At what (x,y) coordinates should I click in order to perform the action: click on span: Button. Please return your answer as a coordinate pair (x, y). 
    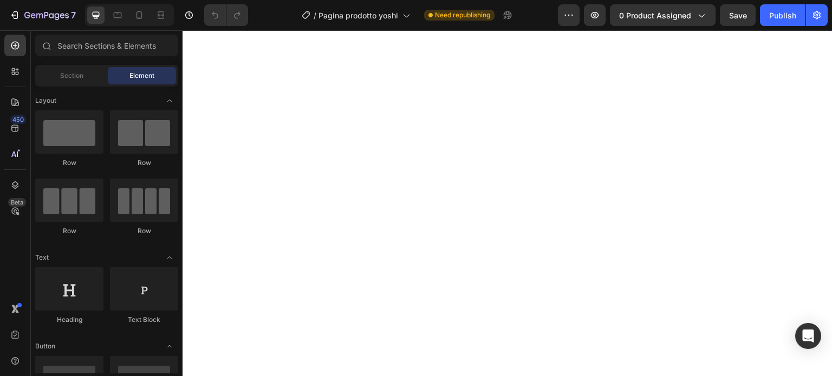
    Looking at the image, I should click on (45, 346).